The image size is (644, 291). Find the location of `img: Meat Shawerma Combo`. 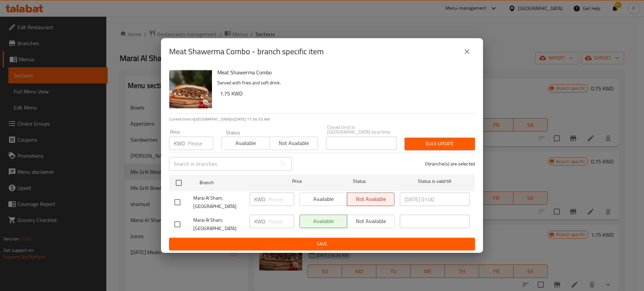

img: Meat Shawerma Combo is located at coordinates (190, 89).